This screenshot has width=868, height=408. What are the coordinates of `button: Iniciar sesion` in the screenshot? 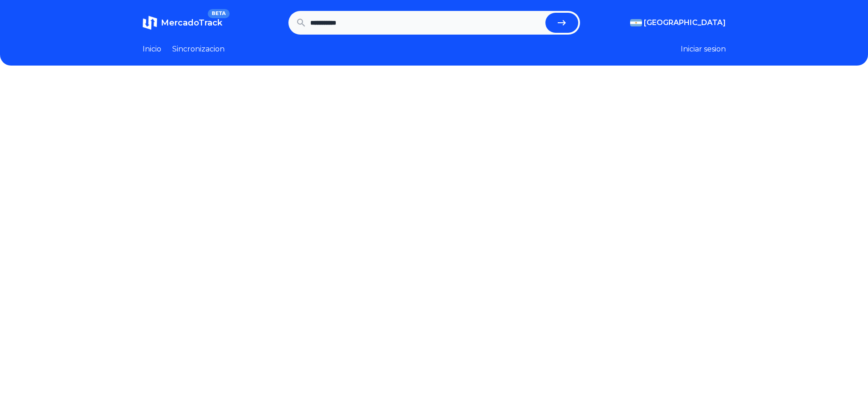 It's located at (703, 49).